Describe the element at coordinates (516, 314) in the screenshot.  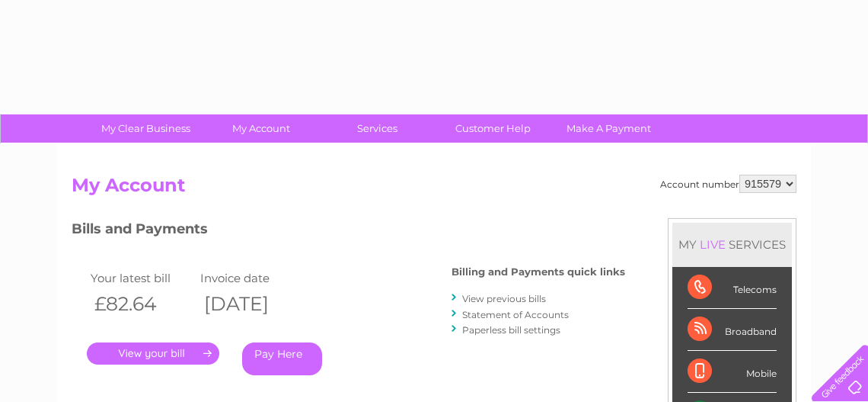
I see `a: Statement of Accounts` at that location.